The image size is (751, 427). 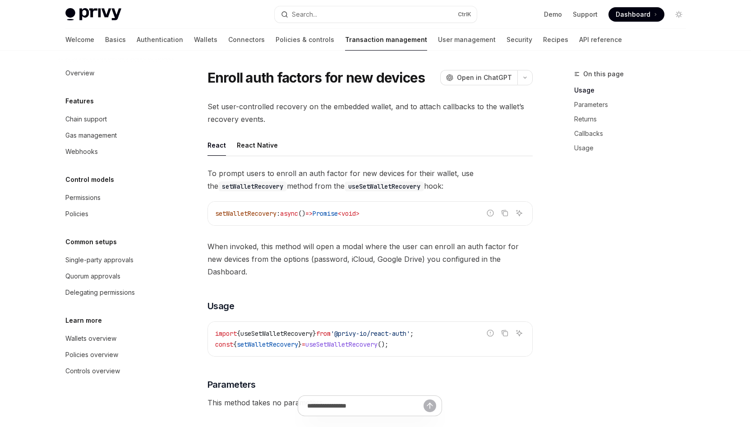 I want to click on div: Wallets overview, so click(x=91, y=338).